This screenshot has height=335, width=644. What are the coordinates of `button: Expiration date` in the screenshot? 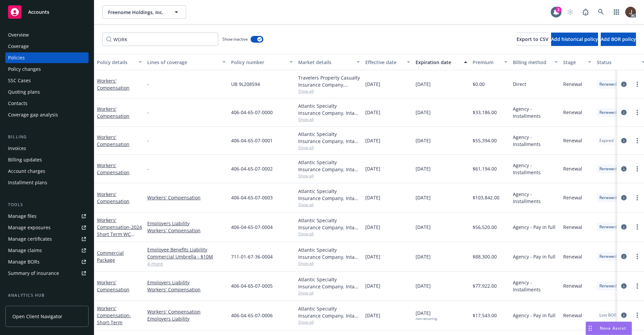 It's located at (441, 62).